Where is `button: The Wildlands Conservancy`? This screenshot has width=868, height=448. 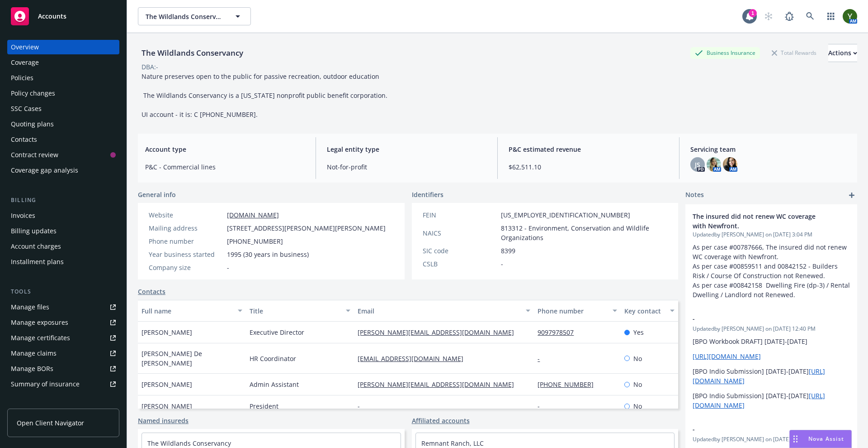
button: The Wildlands Conservancy is located at coordinates (195, 17).